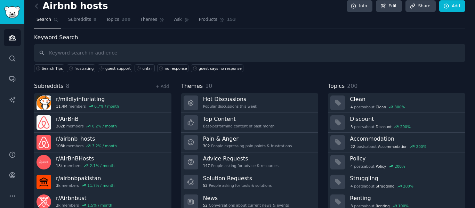 Image resolution: width=475 pixels, height=208 pixels. What do you see at coordinates (100, 205) in the screenshot?
I see `div: 1.5 % / month` at bounding box center [100, 205].